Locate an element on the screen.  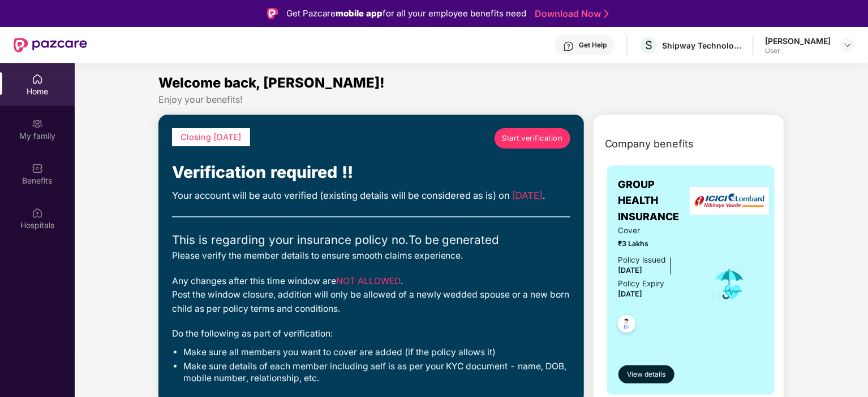
img: icon is located at coordinates (729, 284).